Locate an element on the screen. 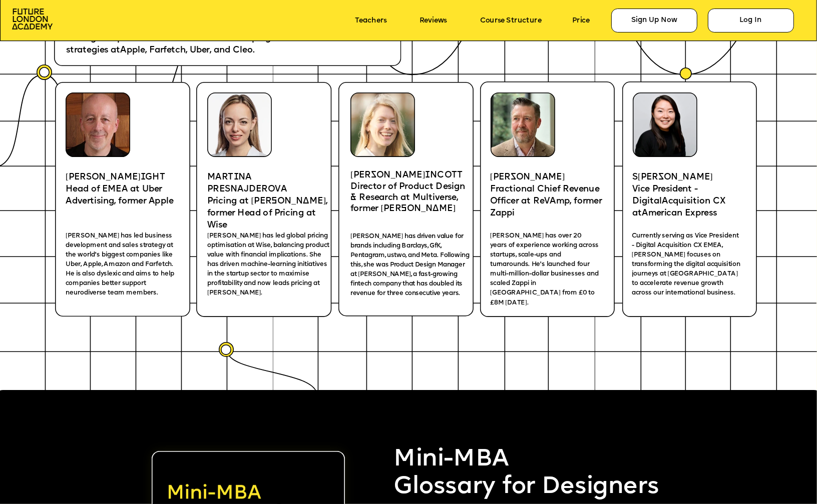 Image resolution: width=817 pixels, height=504 pixels. a: Teachers is located at coordinates (371, 21).